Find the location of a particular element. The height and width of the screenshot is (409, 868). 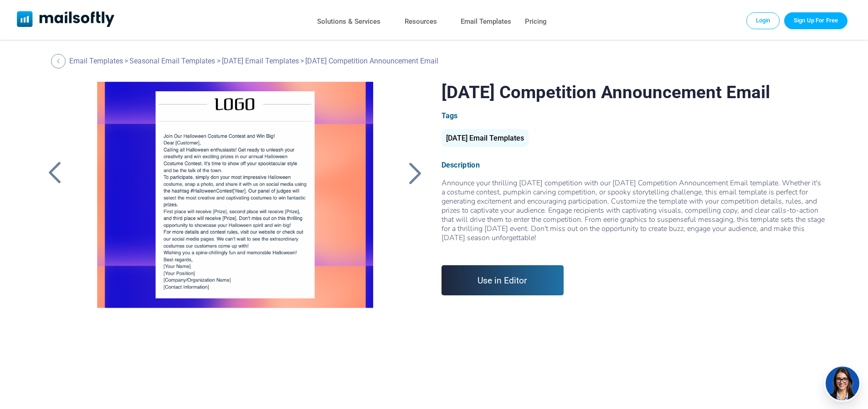

div: Description is located at coordinates (633, 165).